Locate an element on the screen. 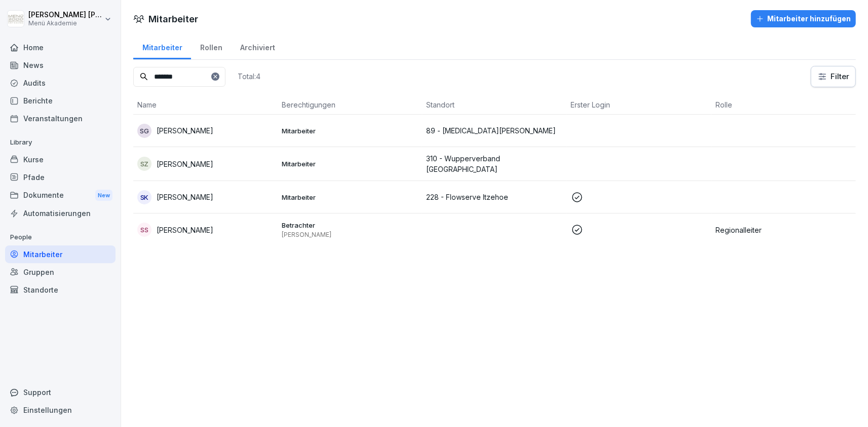 This screenshot has width=868, height=427. div: Mitarbeiter hinzufügen is located at coordinates (803, 19).